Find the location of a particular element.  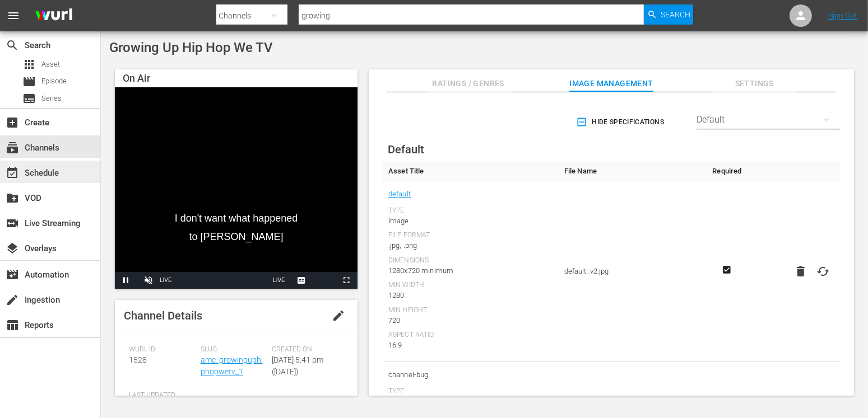

span: Channel Details is located at coordinates (163, 315).